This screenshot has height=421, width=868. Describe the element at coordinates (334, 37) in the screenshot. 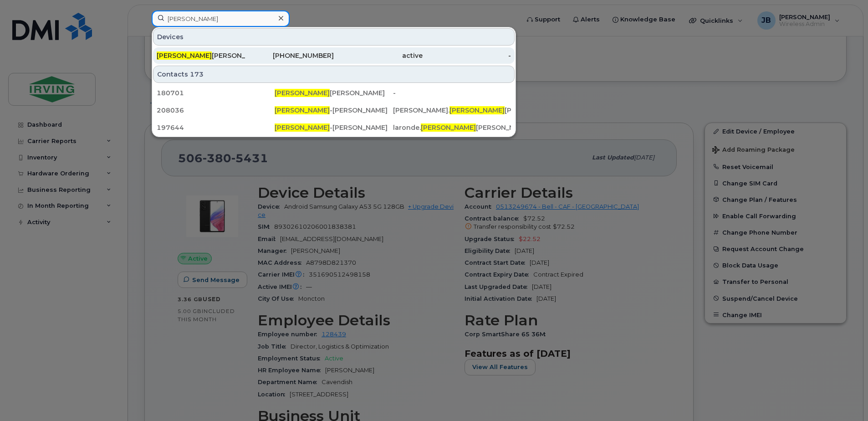

I see `div: Devices` at that location.